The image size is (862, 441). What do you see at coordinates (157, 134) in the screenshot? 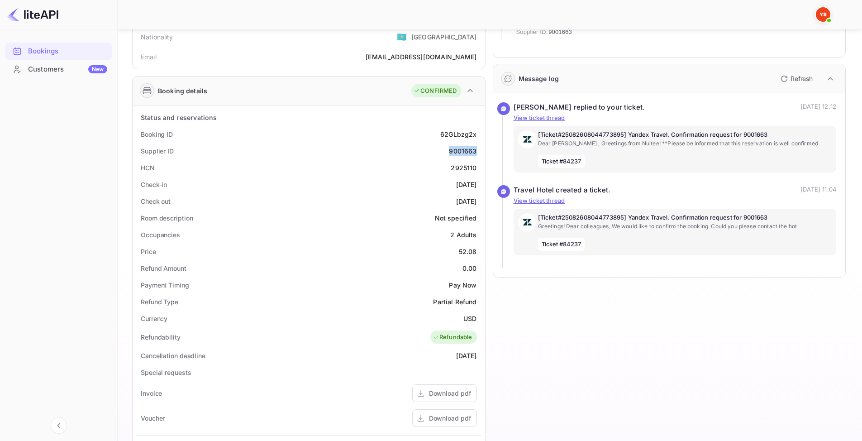
I see `div: Booking ID` at bounding box center [157, 134].